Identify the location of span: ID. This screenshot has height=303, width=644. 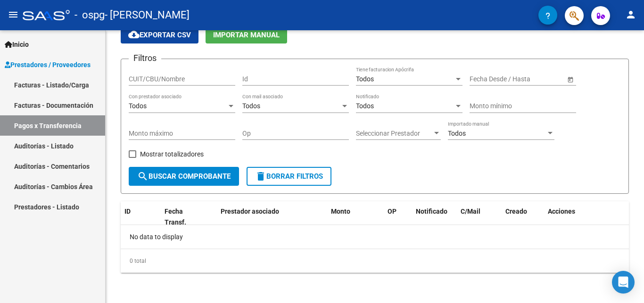
(127, 211).